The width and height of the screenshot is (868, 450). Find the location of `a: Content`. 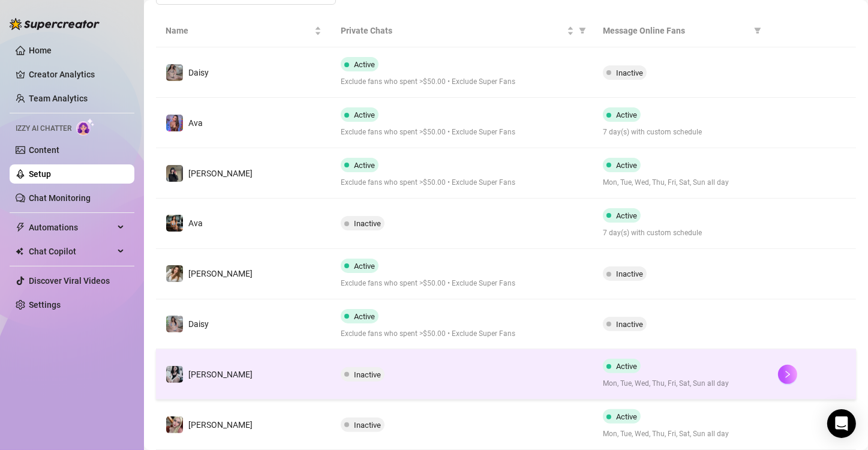

a: Content is located at coordinates (44, 150).